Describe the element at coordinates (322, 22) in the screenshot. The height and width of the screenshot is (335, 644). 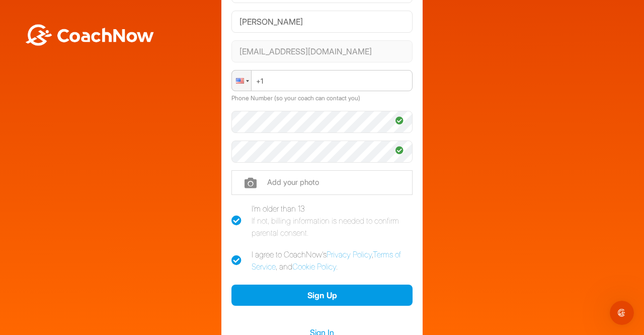
I see `input: Last Name` at that location.